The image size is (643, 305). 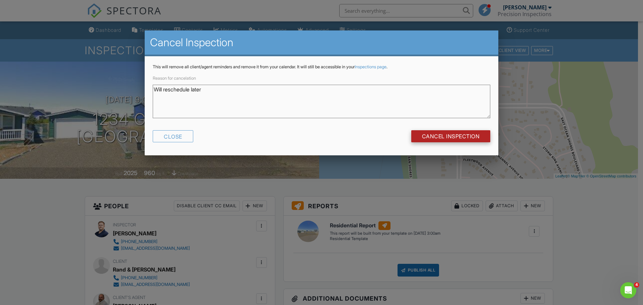 What do you see at coordinates (451, 136) in the screenshot?
I see `input: Cancel Inspection` at bounding box center [451, 136].